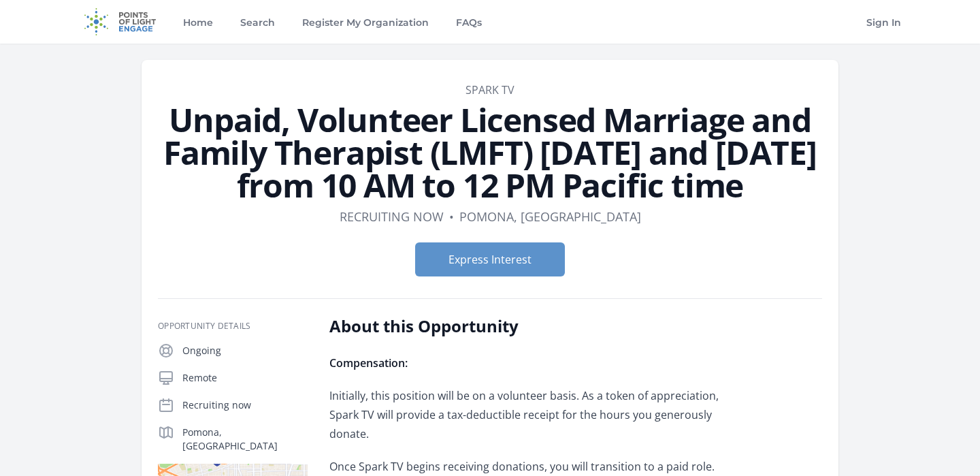 The width and height of the screenshot is (980, 476). What do you see at coordinates (490, 259) in the screenshot?
I see `button: Express Interest` at bounding box center [490, 259].